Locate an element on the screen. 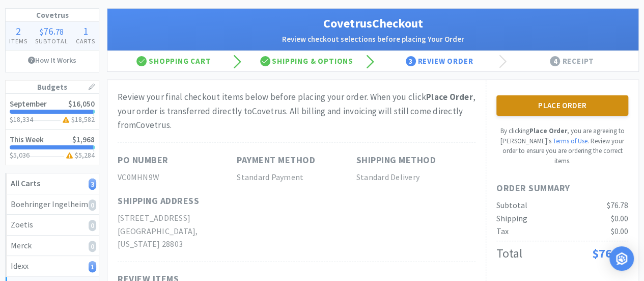 The width and height of the screenshot is (644, 281). div: Shopping Cart is located at coordinates (174, 61).